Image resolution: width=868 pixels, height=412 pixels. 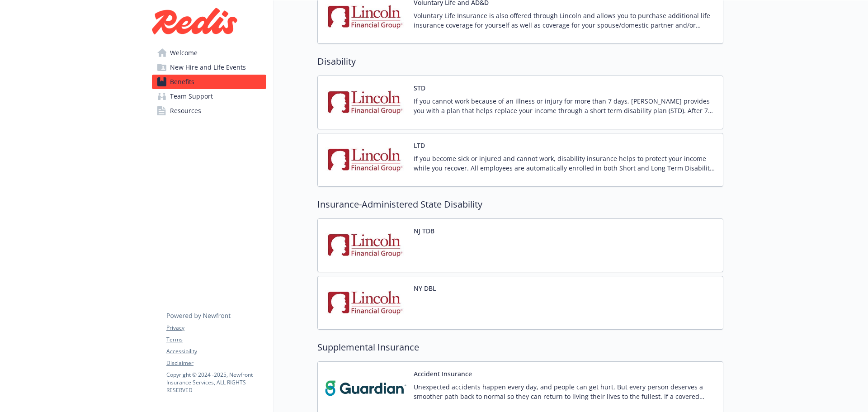 What do you see at coordinates (565, 163) in the screenshot?
I see `p: If you become sick or injured and cannot work, disability insurance helps to protect your income ...` at bounding box center [565, 163].